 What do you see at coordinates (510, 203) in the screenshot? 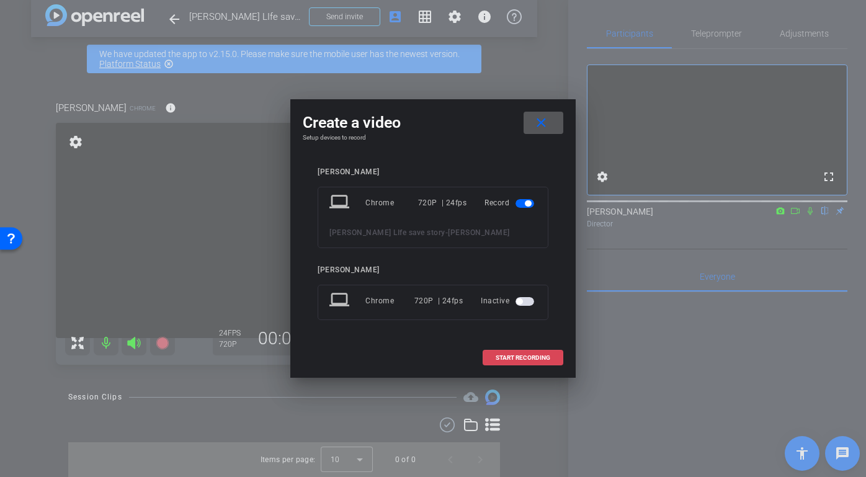
I see `div: Record` at bounding box center [510, 203].